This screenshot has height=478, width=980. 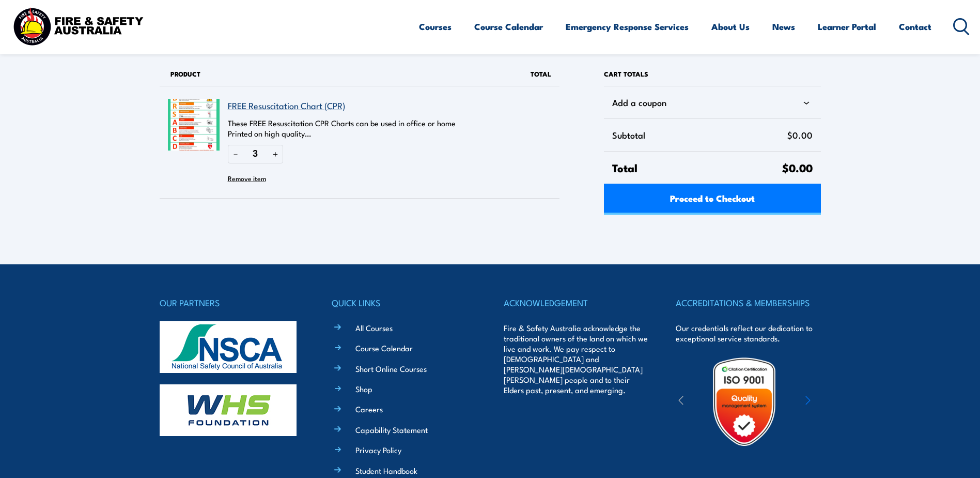 I want to click on button: Remove FREE Resuscitation Chart (CPR) from cart, so click(x=247, y=178).